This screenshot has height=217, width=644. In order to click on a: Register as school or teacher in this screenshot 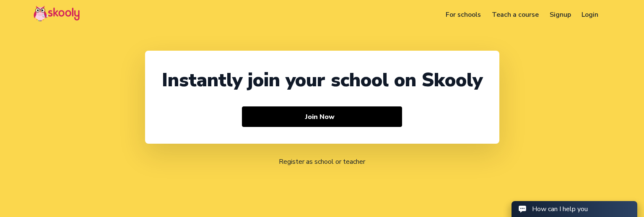, I will do `click(322, 162)`.